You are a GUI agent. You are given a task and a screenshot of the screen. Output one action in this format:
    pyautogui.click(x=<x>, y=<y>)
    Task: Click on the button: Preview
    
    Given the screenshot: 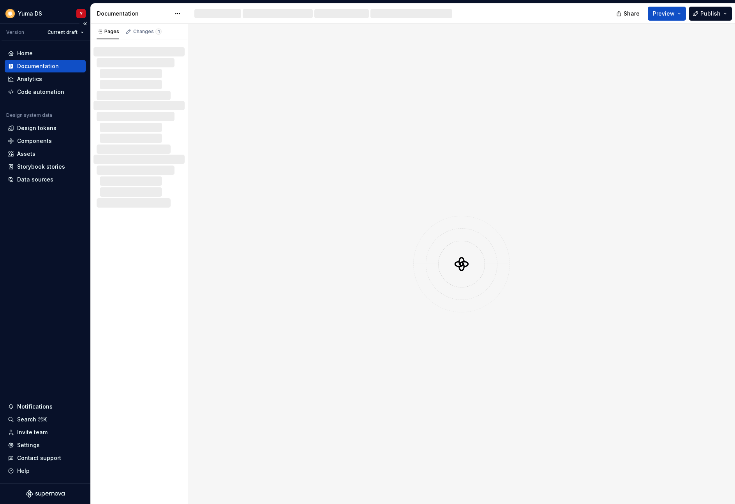 What is the action you would take?
    pyautogui.click(x=667, y=14)
    